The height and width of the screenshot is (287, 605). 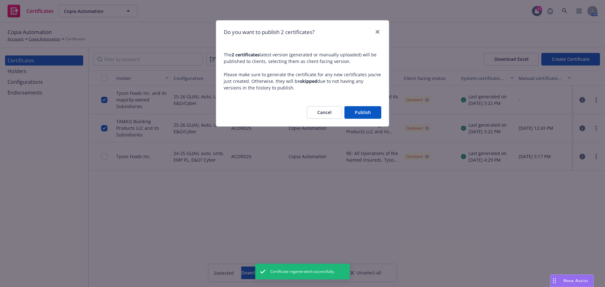 I want to click on button: Nova Assist, so click(x=572, y=281).